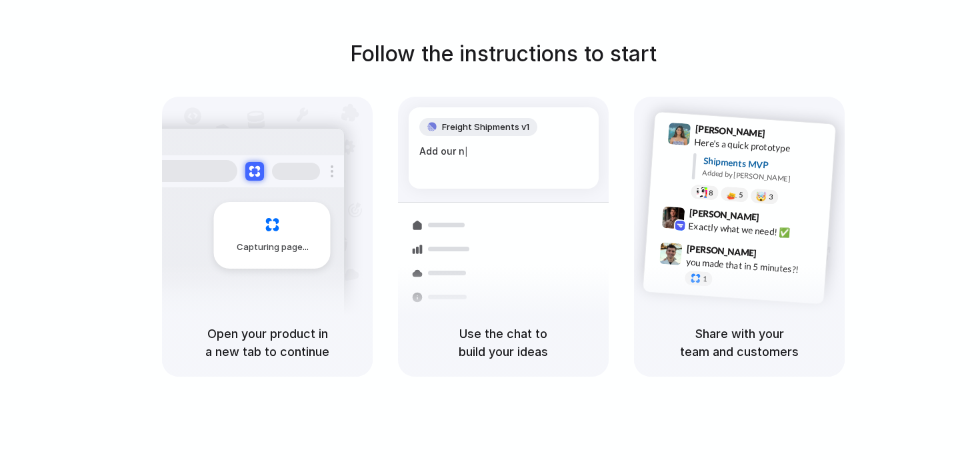 The width and height of the screenshot is (980, 460). What do you see at coordinates (770, 196) in the screenshot?
I see `span: 3` at bounding box center [770, 196].